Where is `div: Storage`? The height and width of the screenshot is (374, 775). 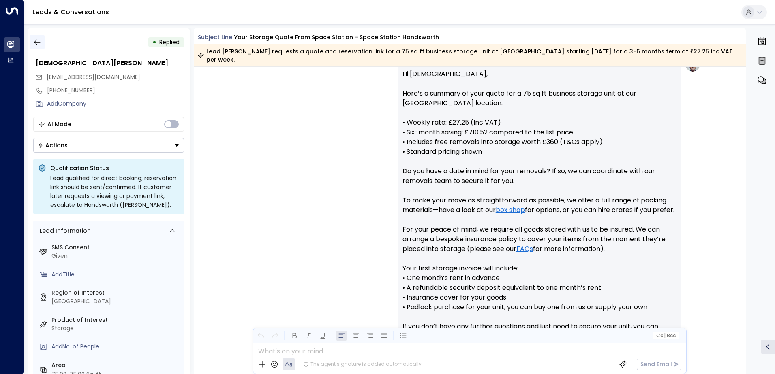
div: Storage is located at coordinates (116, 329).